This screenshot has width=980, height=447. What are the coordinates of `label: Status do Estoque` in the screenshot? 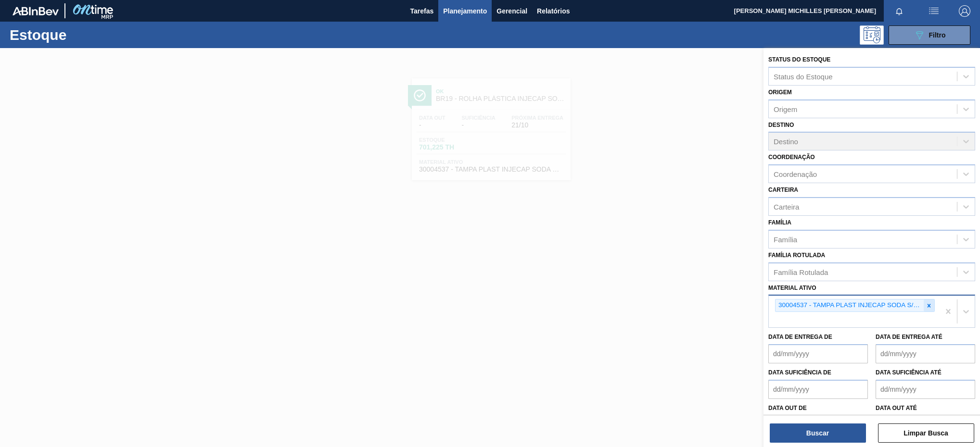 It's located at (799, 60).